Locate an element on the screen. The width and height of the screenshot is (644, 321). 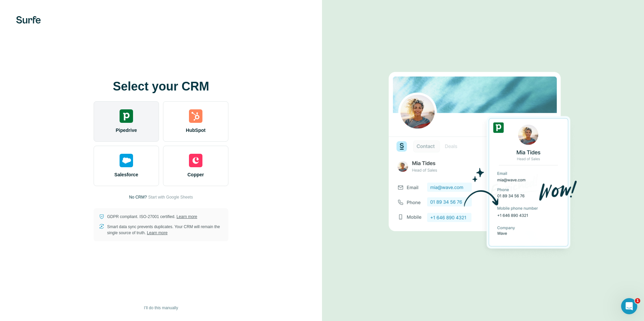
img: copper's logo is located at coordinates (196, 160).